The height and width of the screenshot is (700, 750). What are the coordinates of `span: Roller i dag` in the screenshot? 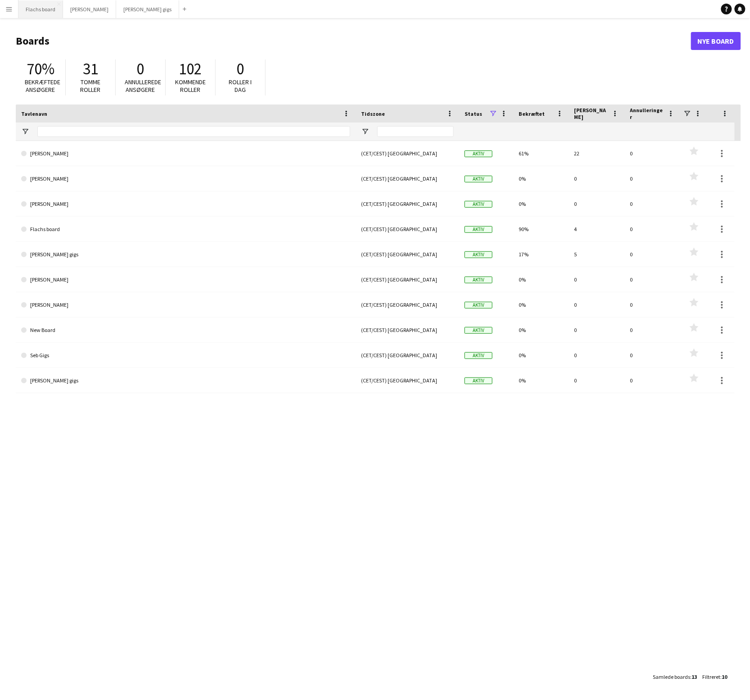 It's located at (241, 86).